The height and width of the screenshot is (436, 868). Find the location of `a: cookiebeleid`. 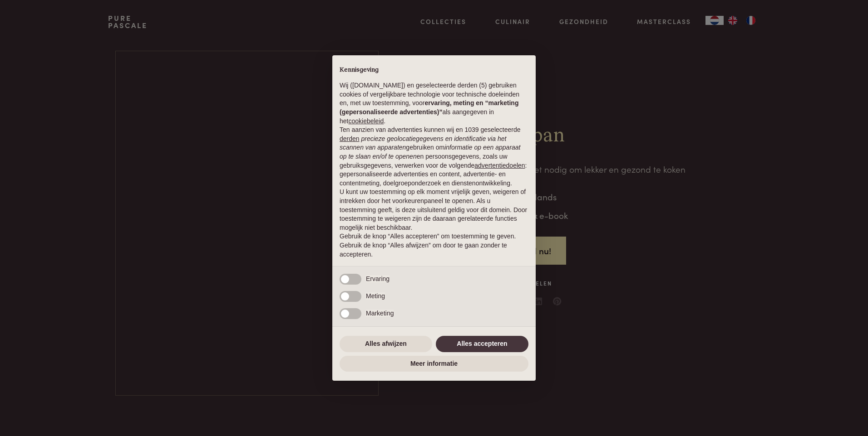

a: cookiebeleid is located at coordinates (366, 121).